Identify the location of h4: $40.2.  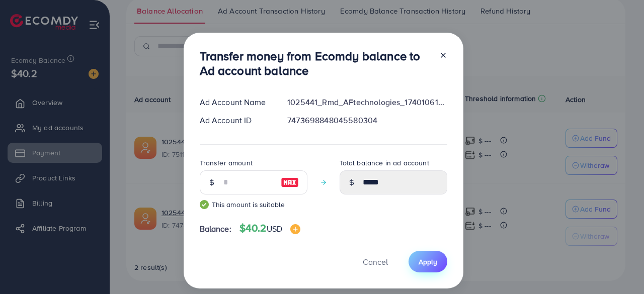
(269, 228).